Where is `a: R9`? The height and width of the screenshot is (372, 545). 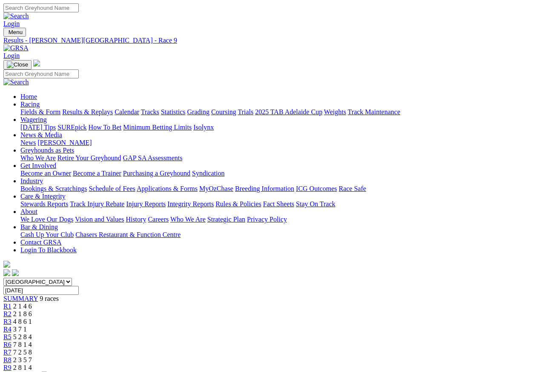 a: R9 is located at coordinates (7, 367).